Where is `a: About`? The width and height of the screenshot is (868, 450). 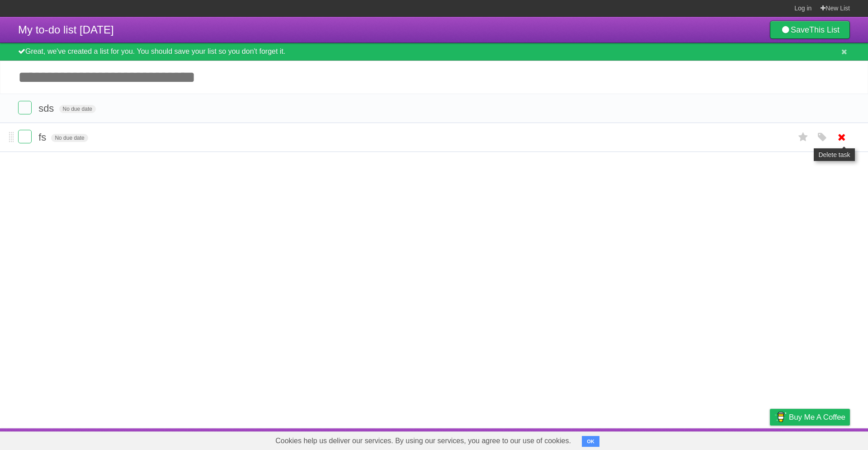 a: About is located at coordinates (659, 439).